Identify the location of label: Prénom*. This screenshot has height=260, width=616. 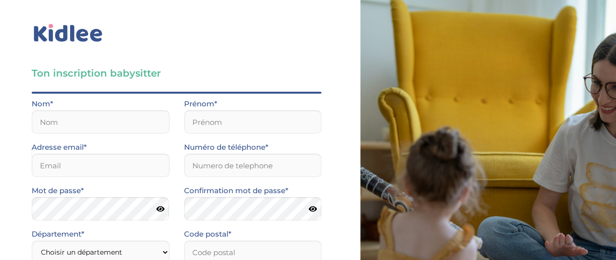
(201, 104).